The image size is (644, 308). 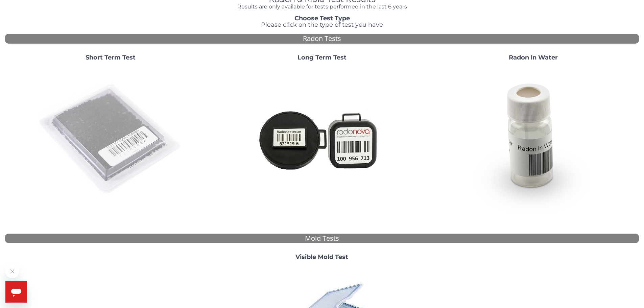 I want to click on strong: Visible Mold Test, so click(x=322, y=257).